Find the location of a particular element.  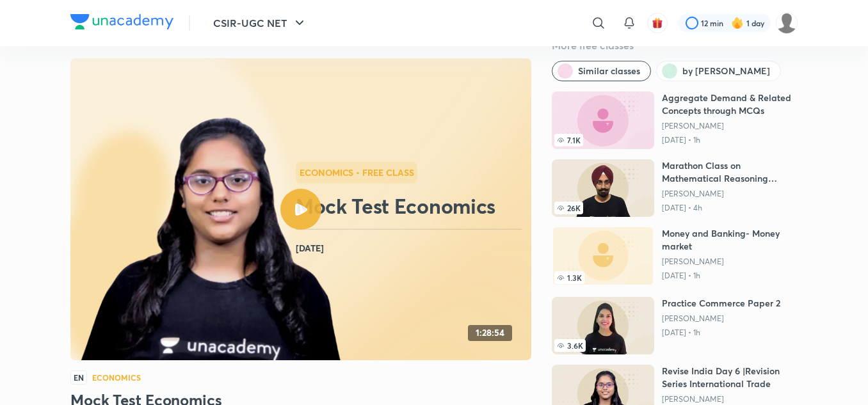

h6: Practice Commerce Paper 2 is located at coordinates (721, 304).